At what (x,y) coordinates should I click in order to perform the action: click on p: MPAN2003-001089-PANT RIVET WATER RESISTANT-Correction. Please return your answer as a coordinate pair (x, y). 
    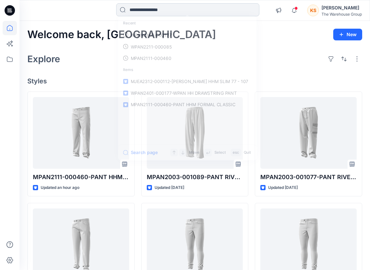
    Looking at the image, I should click on (195, 177).